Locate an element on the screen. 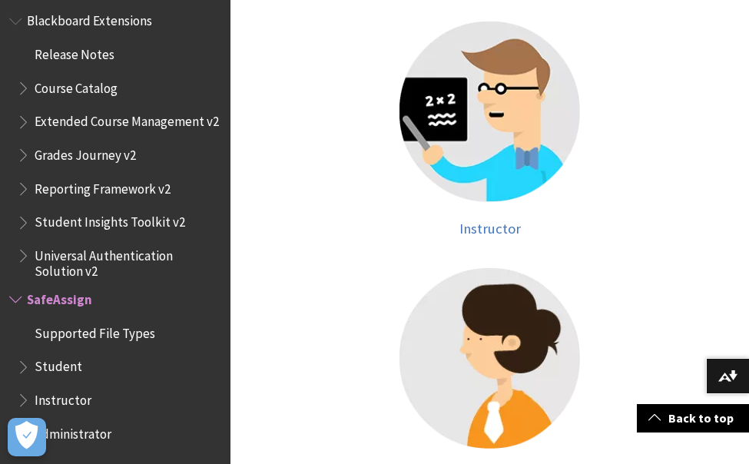  nav: Book outline for Blackboard SafeAssign is located at coordinates (115, 366).